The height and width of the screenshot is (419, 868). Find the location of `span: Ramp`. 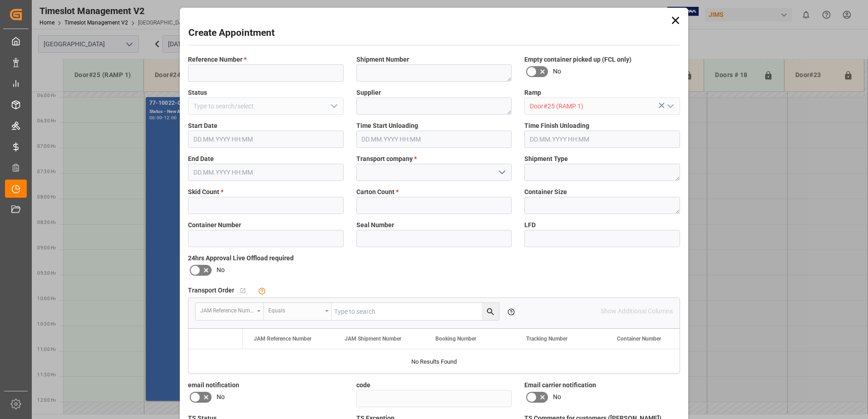

span: Ramp is located at coordinates (533, 92).